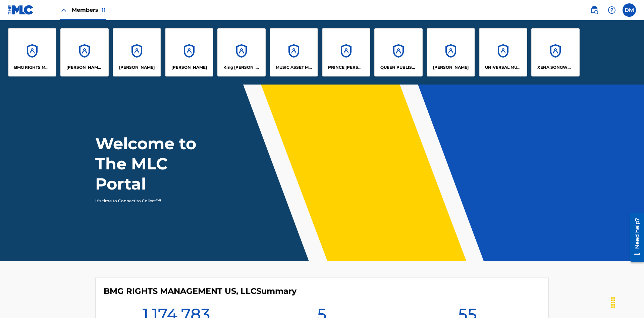  I want to click on p: King McTesterson, so click(242, 67).